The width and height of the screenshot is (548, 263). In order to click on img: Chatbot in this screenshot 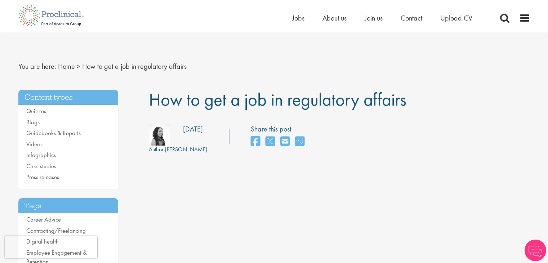, I will do `click(535, 250)`.